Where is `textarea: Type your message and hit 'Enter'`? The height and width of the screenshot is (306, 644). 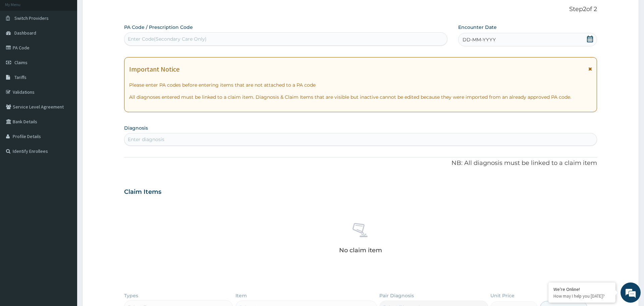 textarea: Type your message and hit 'Enter' is located at coordinates (65, 195).